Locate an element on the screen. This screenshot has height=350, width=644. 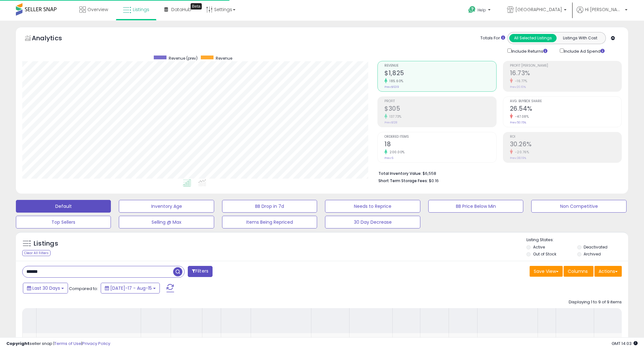
small: 200.00% is located at coordinates (396, 152).